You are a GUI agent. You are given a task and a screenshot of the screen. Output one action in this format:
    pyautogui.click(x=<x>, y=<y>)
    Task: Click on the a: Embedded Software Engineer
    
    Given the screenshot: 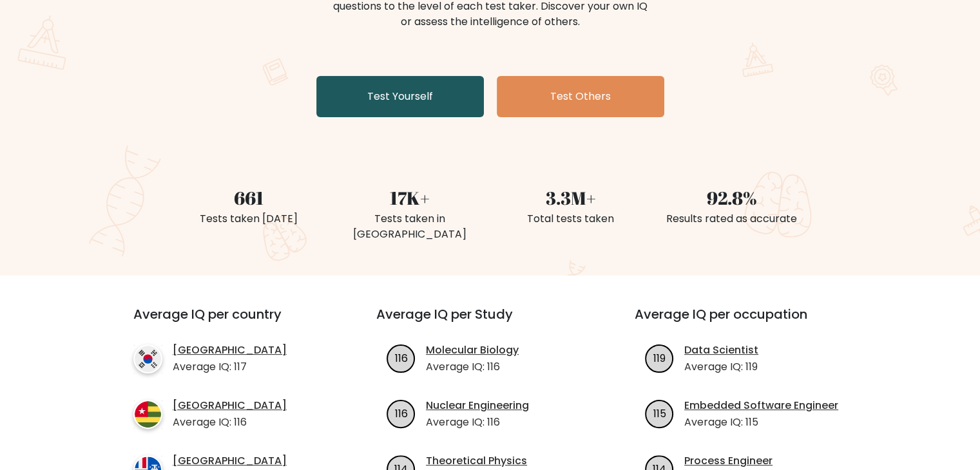 What is the action you would take?
    pyautogui.click(x=761, y=406)
    